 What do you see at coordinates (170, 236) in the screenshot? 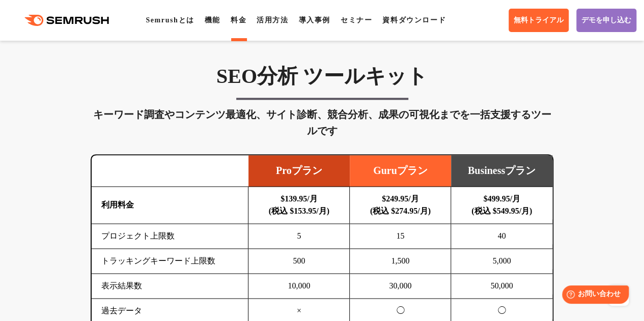
I see `td: プロジェクト上限数` at bounding box center [170, 236].